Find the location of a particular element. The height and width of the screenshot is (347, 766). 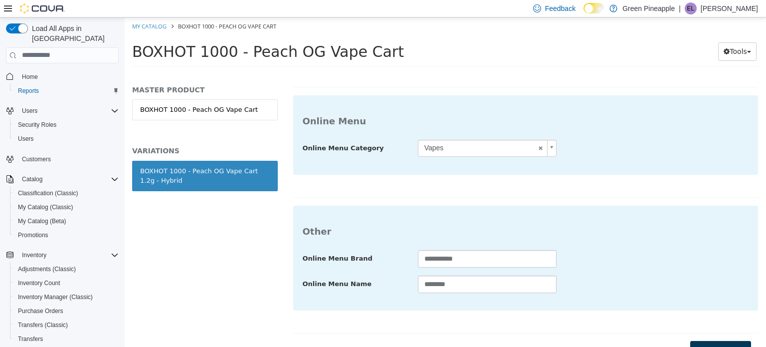

a: Vapes is located at coordinates (362, 131).